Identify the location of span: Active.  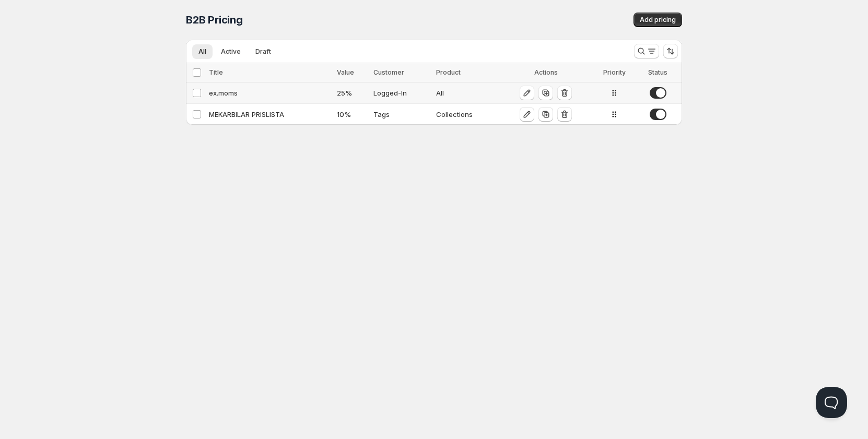
(231, 52).